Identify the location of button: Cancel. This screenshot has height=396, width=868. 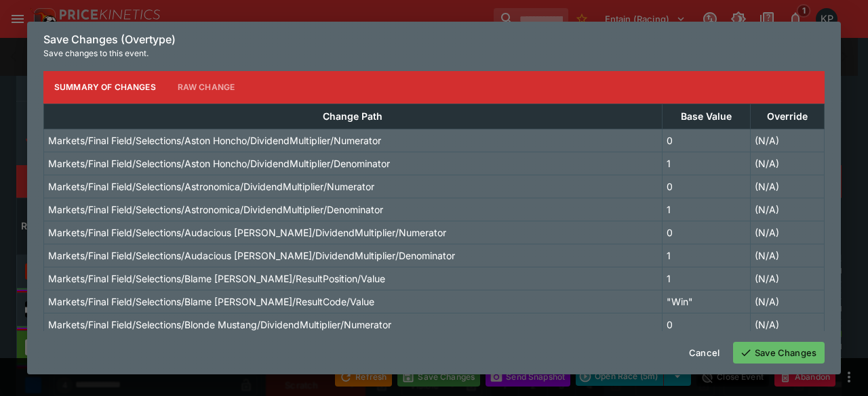
(704, 353).